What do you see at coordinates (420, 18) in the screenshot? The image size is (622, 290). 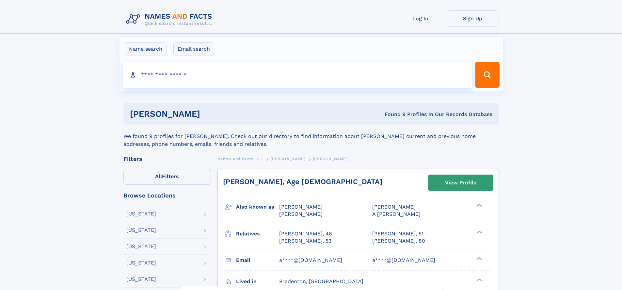 I see `a: Log In` at bounding box center [420, 18].